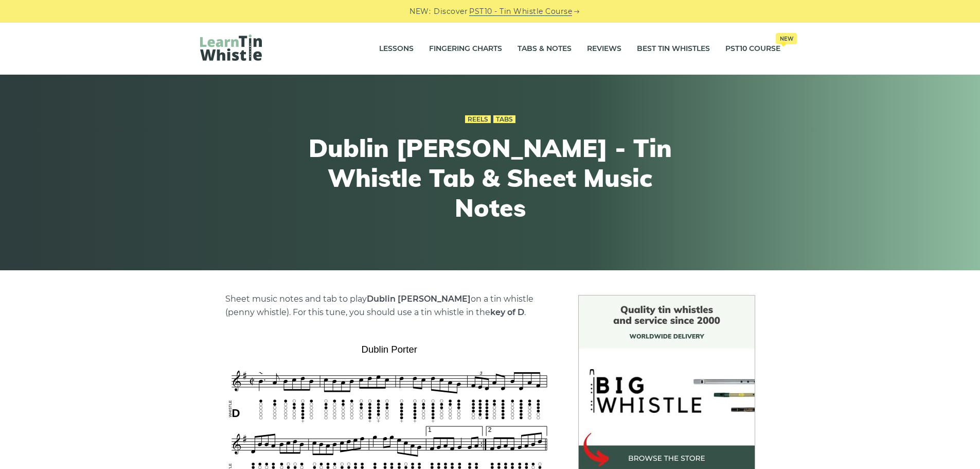 The height and width of the screenshot is (469, 980). I want to click on a: Fingering Charts, so click(465, 49).